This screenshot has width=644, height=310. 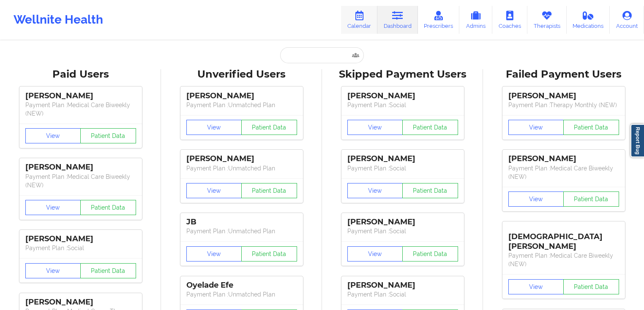 What do you see at coordinates (242, 222) in the screenshot?
I see `div: JB` at bounding box center [242, 222].